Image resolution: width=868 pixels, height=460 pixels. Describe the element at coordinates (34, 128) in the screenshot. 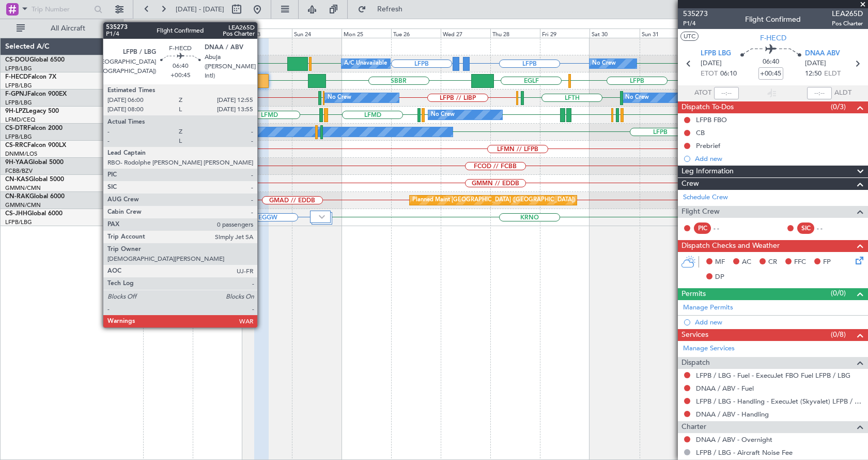

I see `a: CS-DTRFalcon 2000` at that location.